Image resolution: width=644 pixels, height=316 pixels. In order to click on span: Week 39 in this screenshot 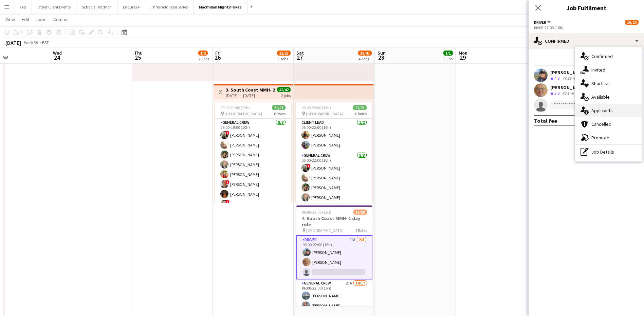, I will do `click(31, 43)`.